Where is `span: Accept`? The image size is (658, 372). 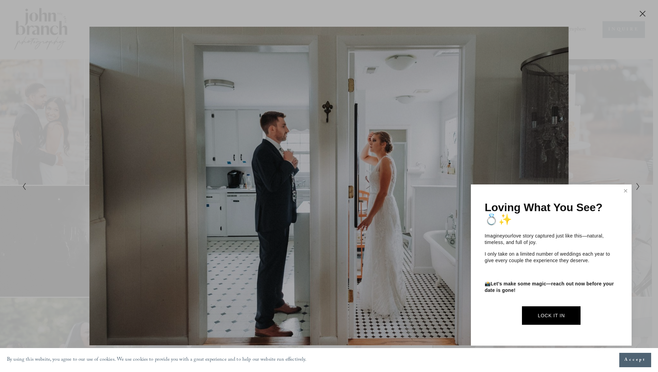
span: Accept is located at coordinates (635, 360).